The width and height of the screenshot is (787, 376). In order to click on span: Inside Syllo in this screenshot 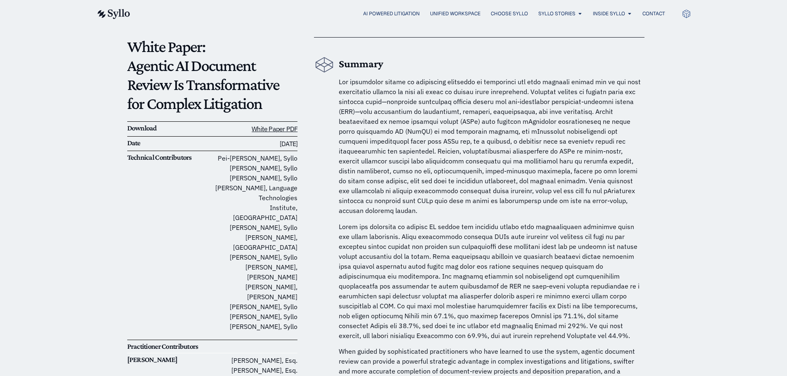, I will do `click(609, 14)`.